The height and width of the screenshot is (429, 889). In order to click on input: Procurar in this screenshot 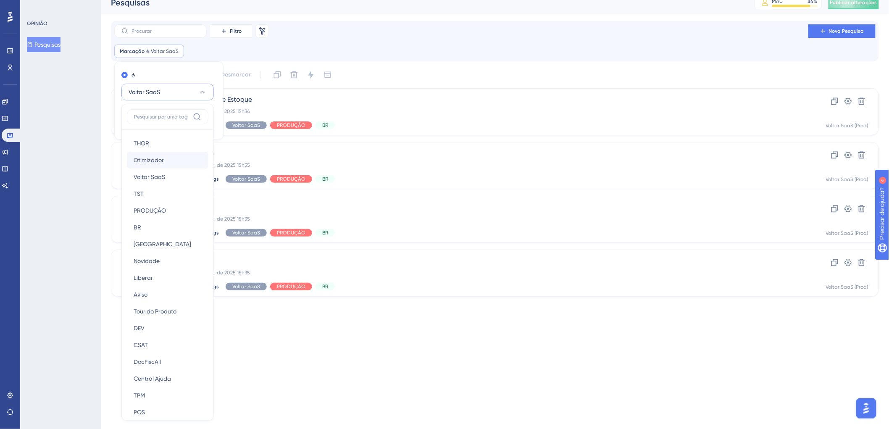, I will do `click(166, 31)`.